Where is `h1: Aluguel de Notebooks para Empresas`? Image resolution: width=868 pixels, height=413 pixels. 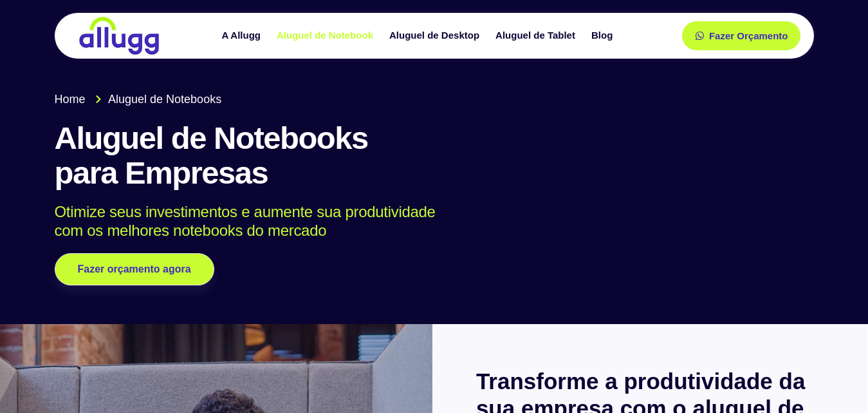 h1: Aluguel de Notebooks para Empresas is located at coordinates (434, 156).